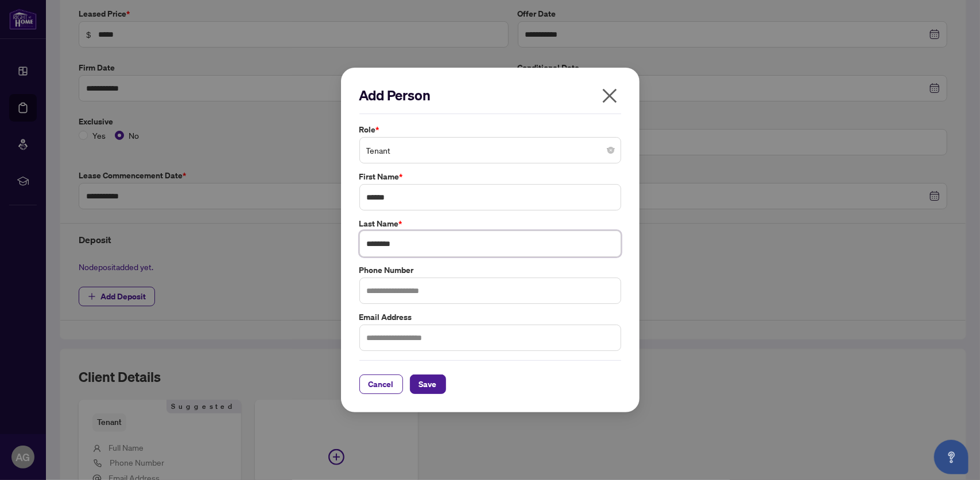  What do you see at coordinates (490, 317) in the screenshot?
I see `label: Email Address` at bounding box center [490, 317].